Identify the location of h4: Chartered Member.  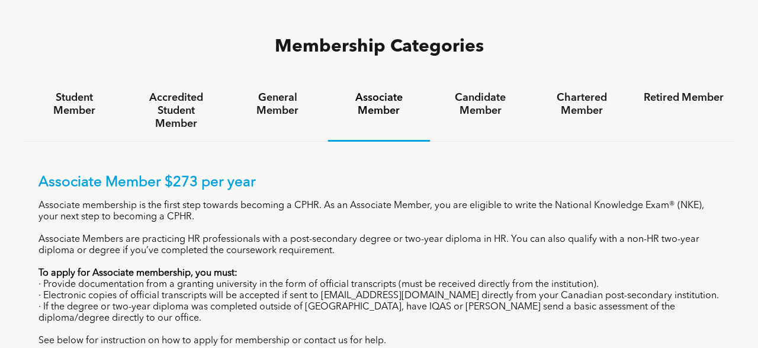
(581, 104).